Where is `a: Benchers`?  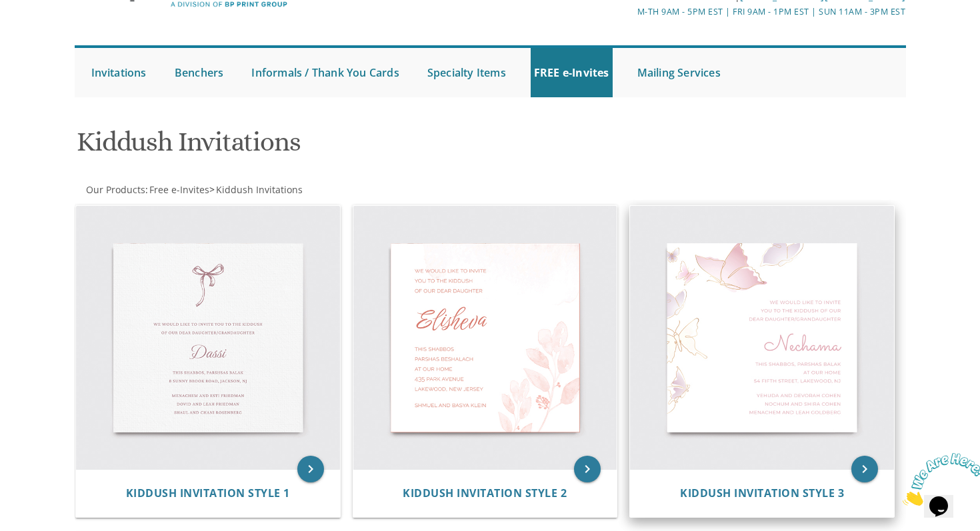
a: Benchers is located at coordinates (199, 72).